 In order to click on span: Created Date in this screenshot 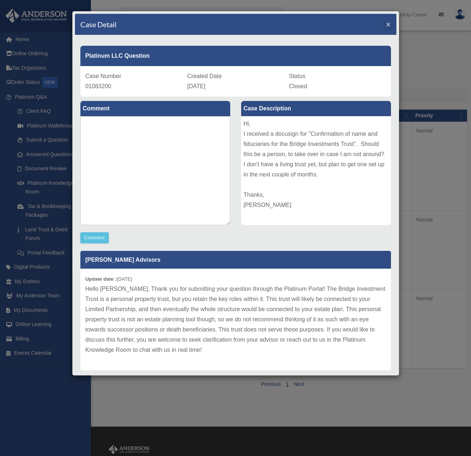, I will do `click(204, 76)`.